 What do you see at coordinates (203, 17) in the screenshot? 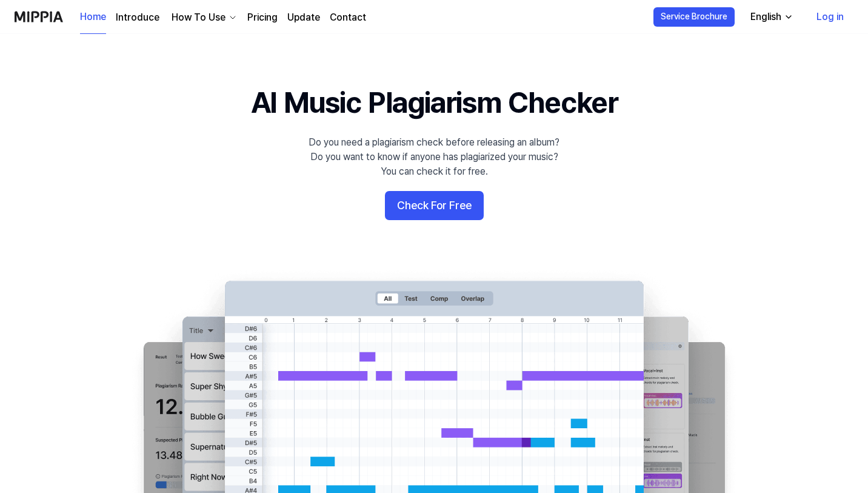
I see `button: How To Use` at bounding box center [203, 17].